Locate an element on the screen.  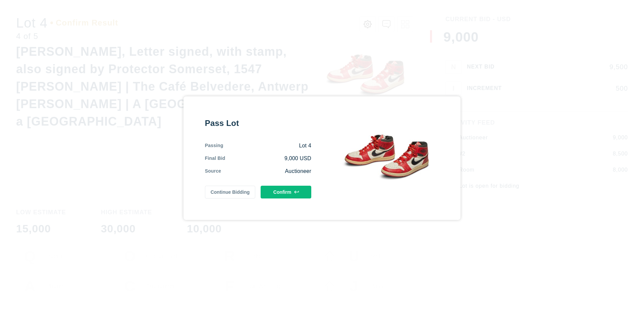
div: Source is located at coordinates (213, 171).